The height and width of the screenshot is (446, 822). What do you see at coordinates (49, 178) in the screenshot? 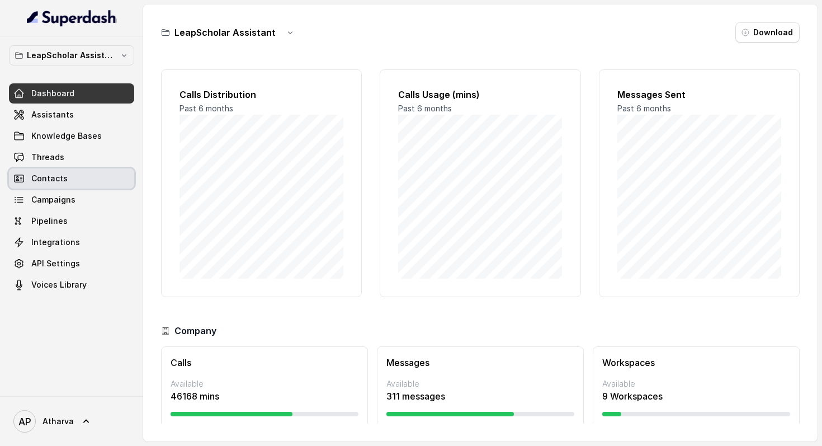
I see `span: Contacts` at bounding box center [49, 178].